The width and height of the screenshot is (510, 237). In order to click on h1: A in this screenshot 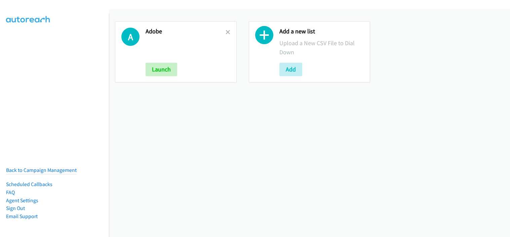, I will do `click(131, 37)`.